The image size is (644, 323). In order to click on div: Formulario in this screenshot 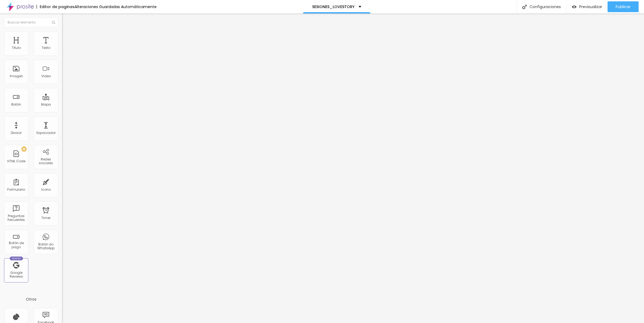, I will do `click(16, 190)`.